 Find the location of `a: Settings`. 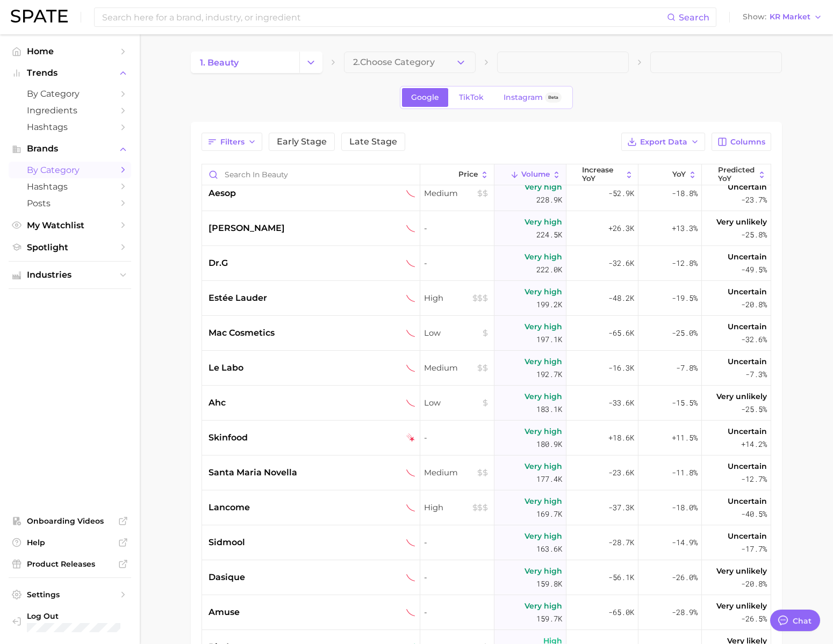

a: Settings is located at coordinates (70, 595).